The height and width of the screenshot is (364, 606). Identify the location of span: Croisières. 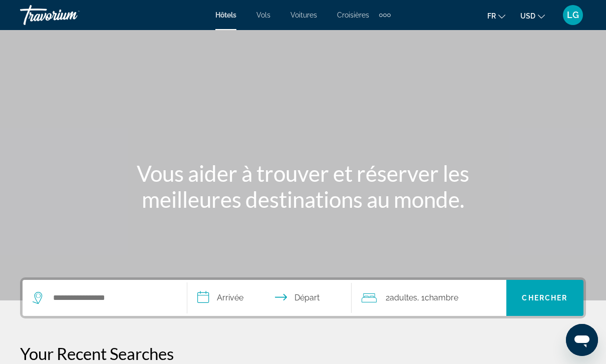
(353, 15).